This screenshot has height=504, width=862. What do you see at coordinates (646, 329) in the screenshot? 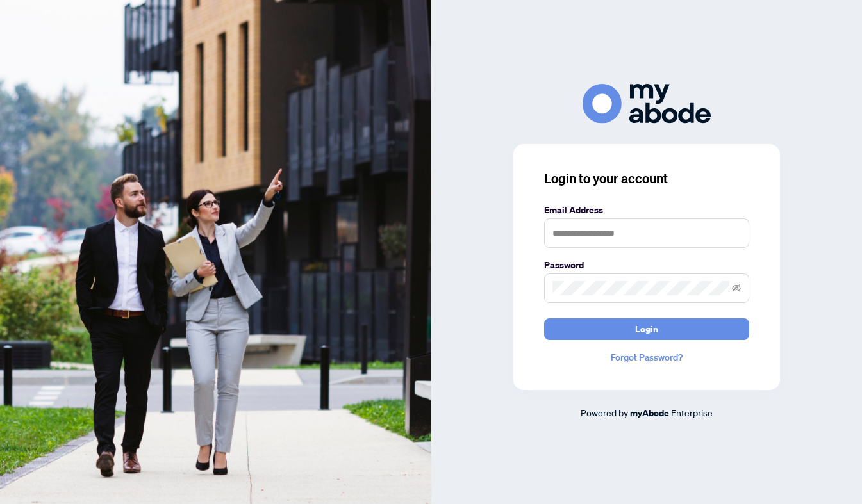
I see `span: Login` at bounding box center [646, 329].